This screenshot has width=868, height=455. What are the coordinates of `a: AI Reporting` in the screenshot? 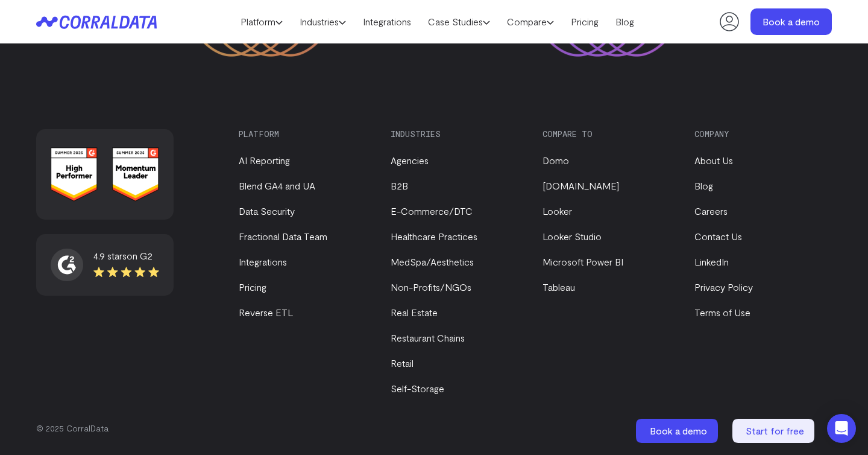 It's located at (264, 160).